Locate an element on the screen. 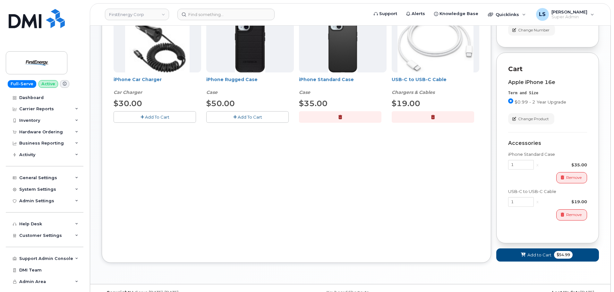  span: $54.99 is located at coordinates (563, 255).